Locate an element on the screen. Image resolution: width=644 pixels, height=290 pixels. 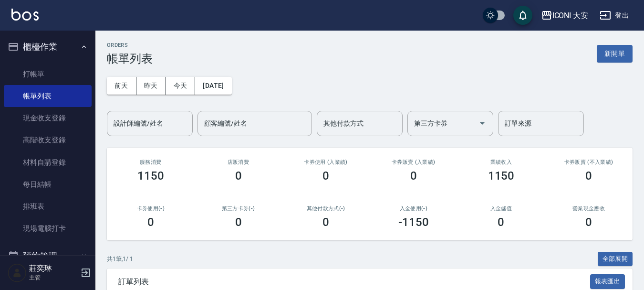
a: 打帳單 is located at coordinates (48, 74).